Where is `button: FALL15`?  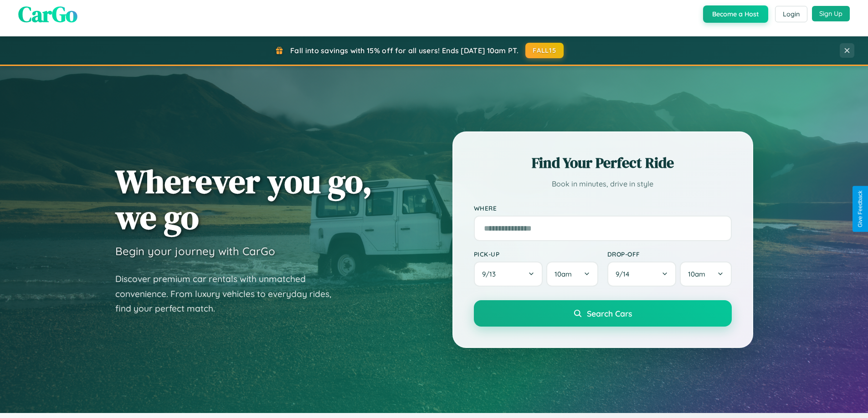 button: FALL15 is located at coordinates (544, 50).